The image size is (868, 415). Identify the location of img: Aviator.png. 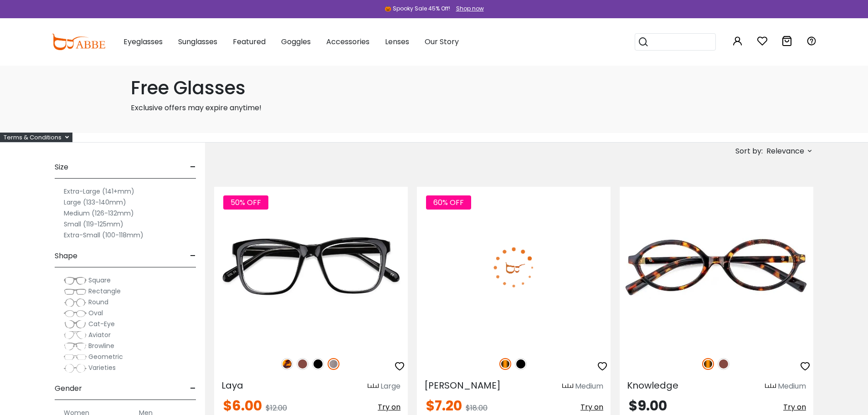
(75, 335).